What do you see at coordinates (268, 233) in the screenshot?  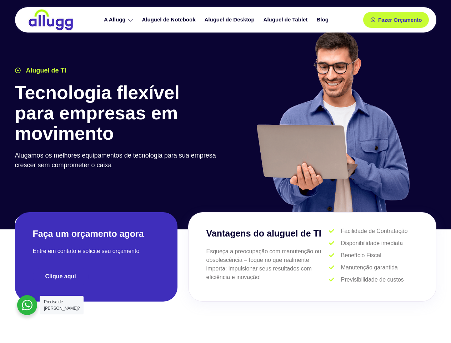 I see `h3: Vantagens do aluguel de TI` at bounding box center [268, 233].